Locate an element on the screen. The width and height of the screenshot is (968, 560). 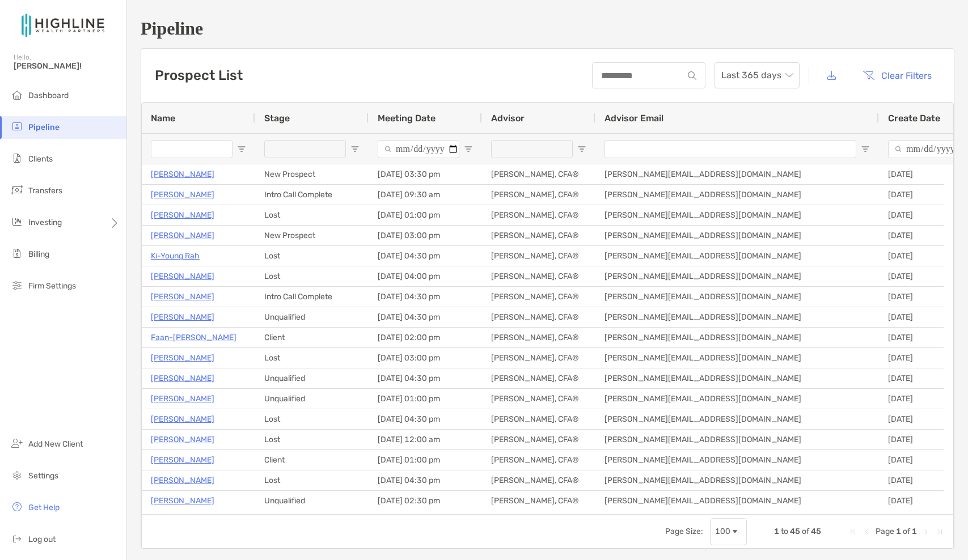
span: Dashboard is located at coordinates (48, 95).